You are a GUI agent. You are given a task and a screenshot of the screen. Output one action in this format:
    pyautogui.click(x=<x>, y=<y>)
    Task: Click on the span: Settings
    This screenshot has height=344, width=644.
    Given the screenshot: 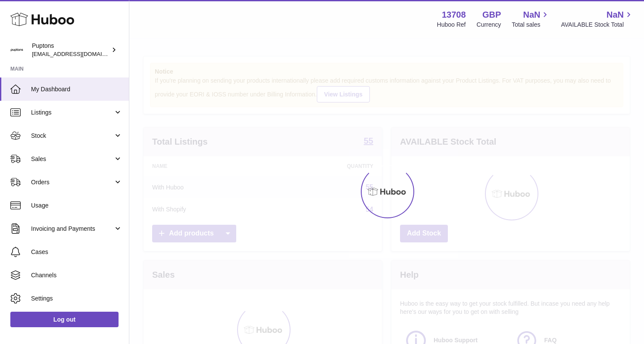 What is the action you would take?
    pyautogui.click(x=77, y=299)
    